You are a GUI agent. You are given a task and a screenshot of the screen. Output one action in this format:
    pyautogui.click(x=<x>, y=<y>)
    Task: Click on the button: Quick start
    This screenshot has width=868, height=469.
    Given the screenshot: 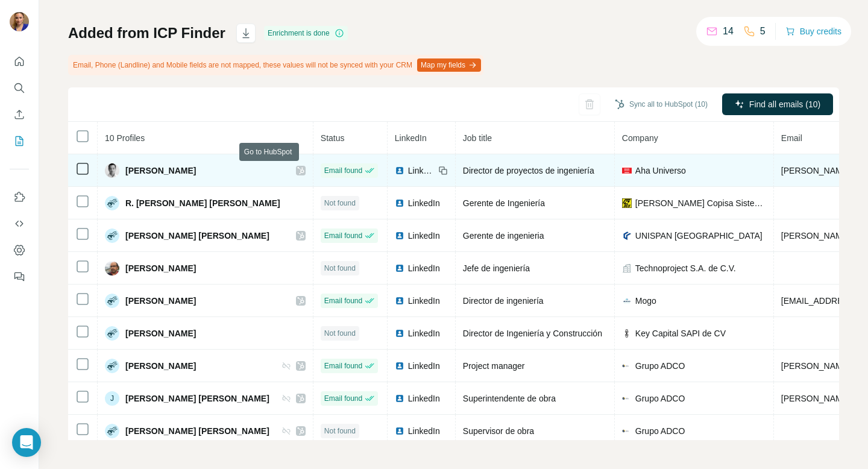 What is the action you would take?
    pyautogui.click(x=20, y=62)
    